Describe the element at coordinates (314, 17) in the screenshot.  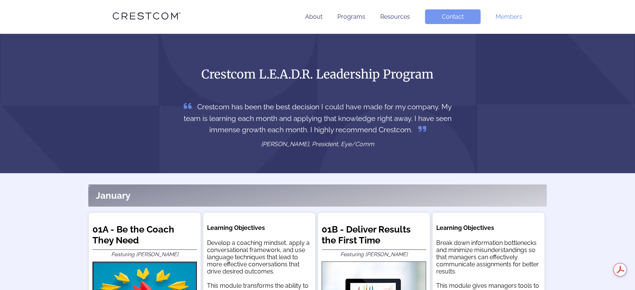
I see `a: About` at that location.